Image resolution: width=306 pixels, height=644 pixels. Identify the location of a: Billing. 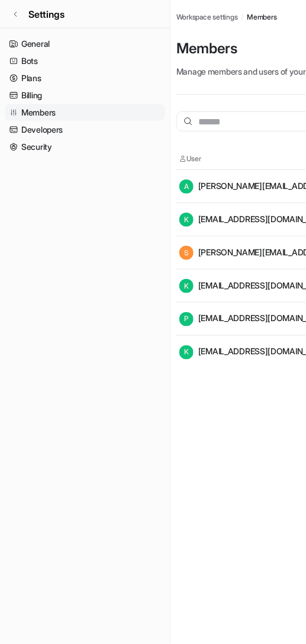
(84, 96).